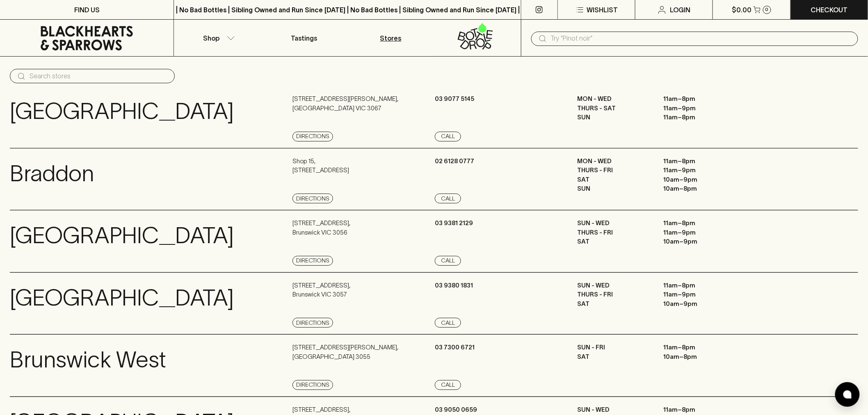  I want to click on p: $0.00, so click(742, 10).